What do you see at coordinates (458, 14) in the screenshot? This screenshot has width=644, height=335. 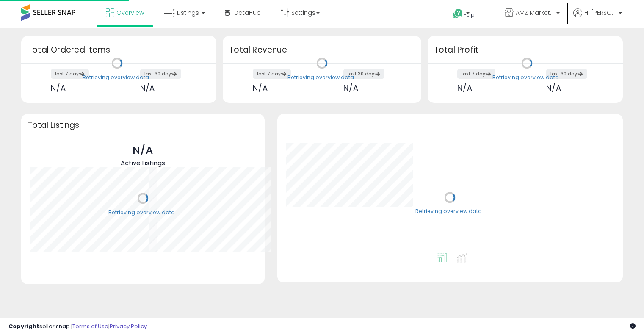 I see `i: Get Help` at bounding box center [458, 14].